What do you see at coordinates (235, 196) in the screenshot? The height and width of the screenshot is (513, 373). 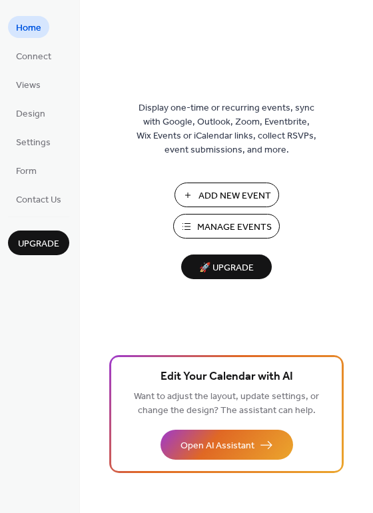 I see `span: Add New Event` at bounding box center [235, 196].